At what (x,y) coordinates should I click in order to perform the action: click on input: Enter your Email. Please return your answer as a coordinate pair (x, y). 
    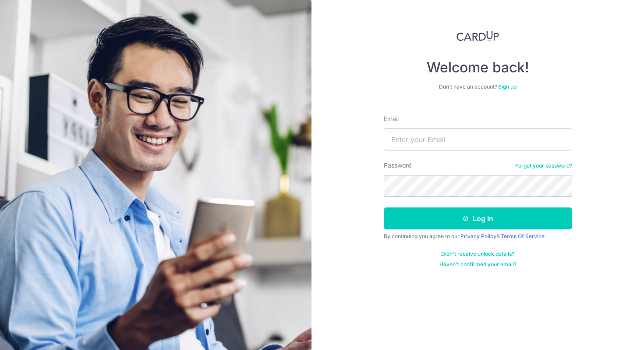
    Looking at the image, I should click on (478, 139).